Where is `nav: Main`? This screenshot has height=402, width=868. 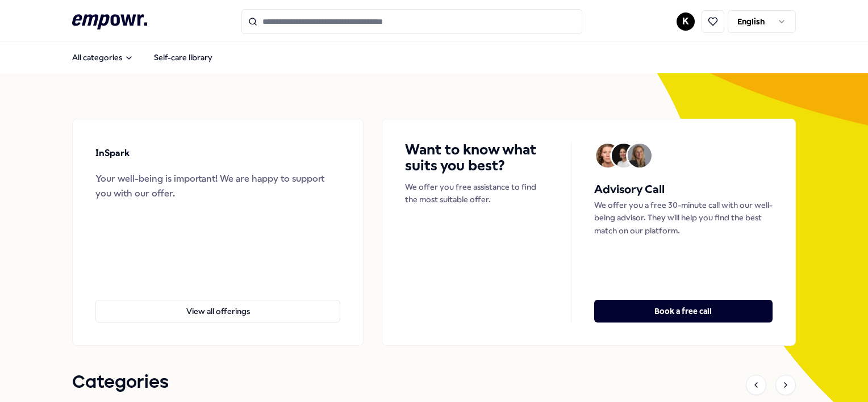
nav: Main is located at coordinates (142, 57).